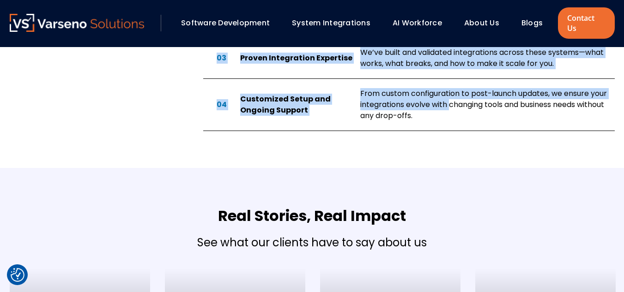 Image resolution: width=624 pixels, height=292 pixels. What do you see at coordinates (331, 23) in the screenshot?
I see `a: System Integrations` at bounding box center [331, 23].